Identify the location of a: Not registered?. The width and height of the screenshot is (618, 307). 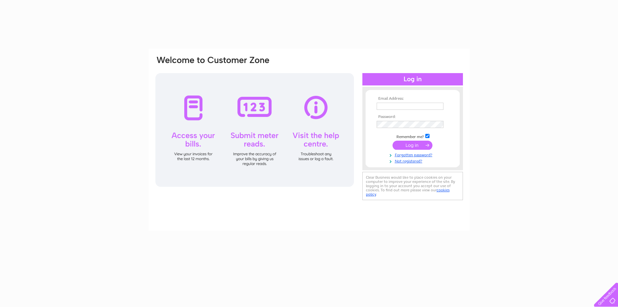
(413, 160).